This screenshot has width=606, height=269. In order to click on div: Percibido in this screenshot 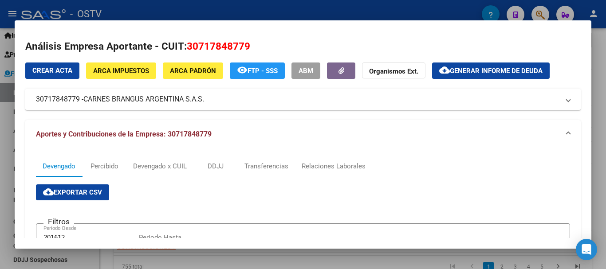, I will do `click(104, 166)`.